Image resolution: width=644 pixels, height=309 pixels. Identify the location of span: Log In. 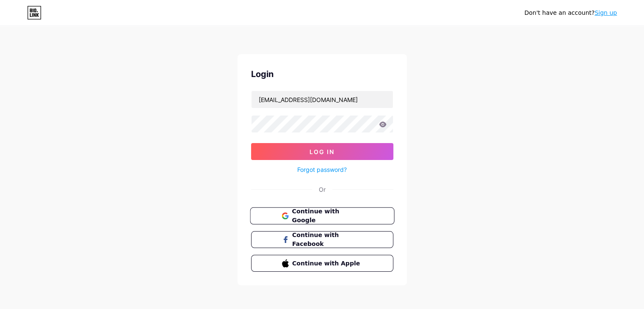
(322, 152).